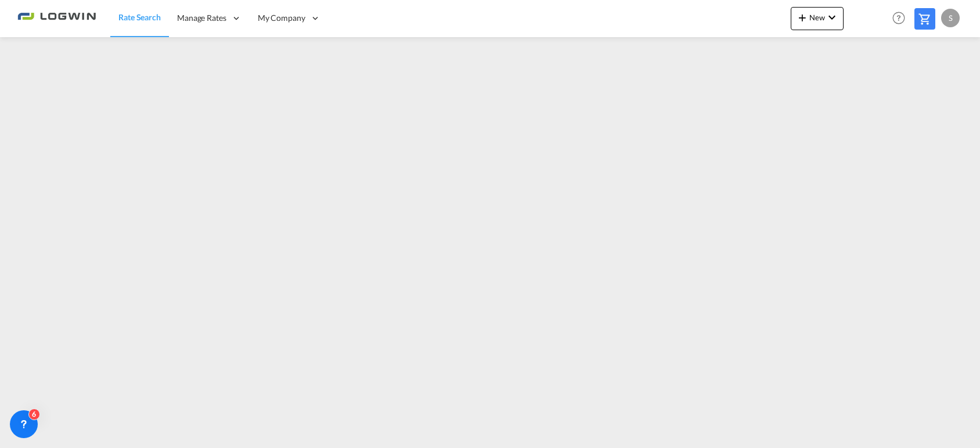 The width and height of the screenshot is (980, 448). Describe the element at coordinates (201, 18) in the screenshot. I see `span: Manage Rates` at that location.